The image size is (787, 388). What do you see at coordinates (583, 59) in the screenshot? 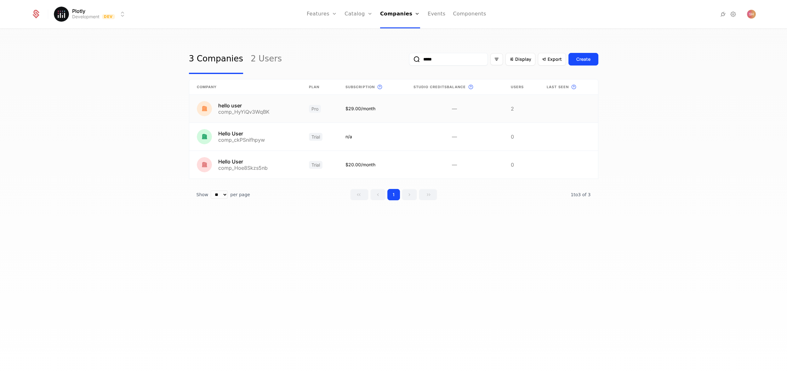
I see `div: Create` at bounding box center [583, 59].